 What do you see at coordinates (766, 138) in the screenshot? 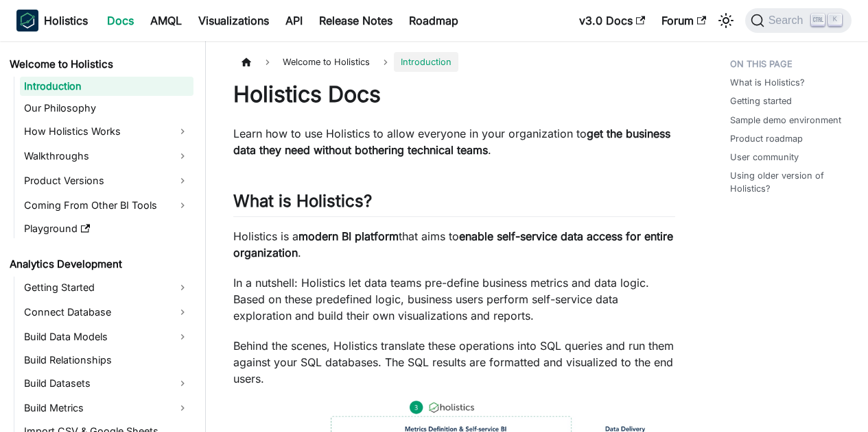
I see `a: Product roadmap` at bounding box center [766, 138].